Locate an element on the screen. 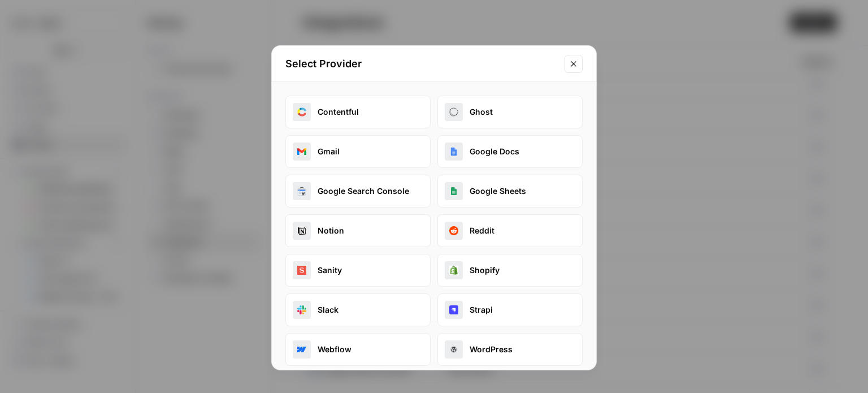 The image size is (868, 393). button: webflow_oauthWebflow is located at coordinates (358, 349).